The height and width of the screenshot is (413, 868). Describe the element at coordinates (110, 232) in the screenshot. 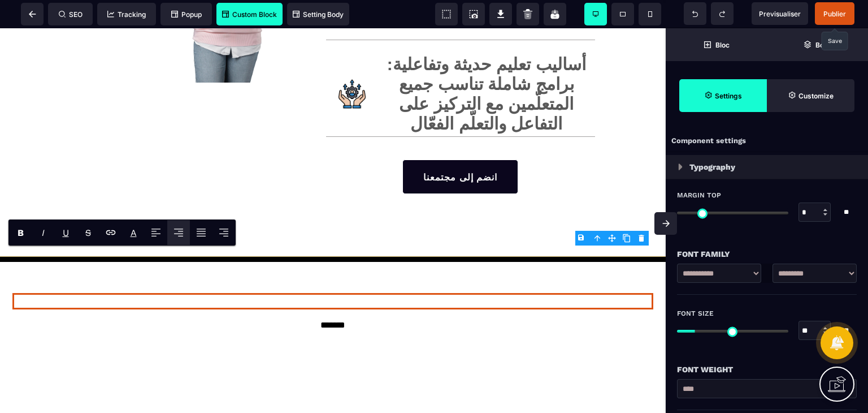

I see `span: Link` at that location.